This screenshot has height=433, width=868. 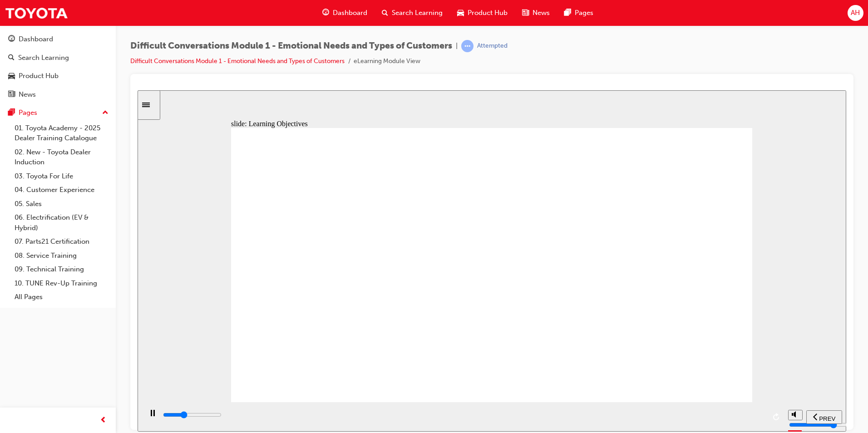 What do you see at coordinates (657, 327) in the screenshot?
I see `div: misc controls` at bounding box center [657, 327].